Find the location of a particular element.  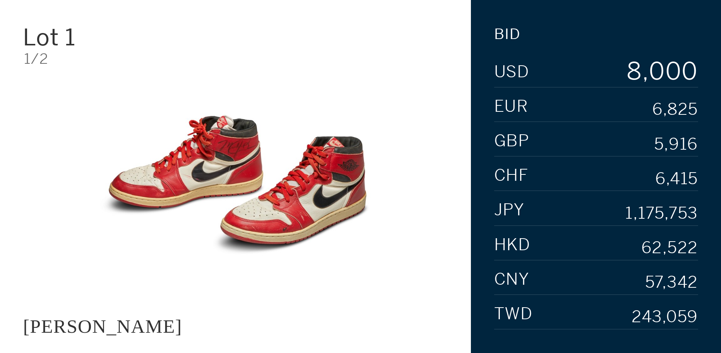

span: CHF is located at coordinates (512, 176).